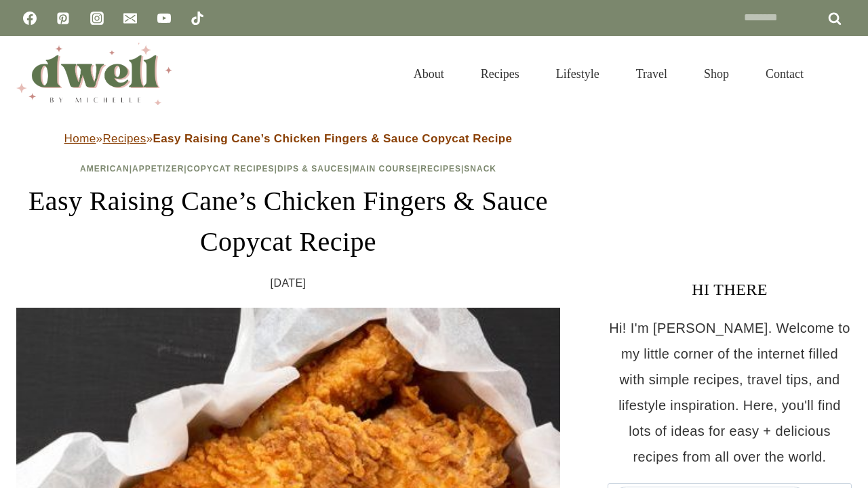  I want to click on a: Pinterest, so click(63, 18).